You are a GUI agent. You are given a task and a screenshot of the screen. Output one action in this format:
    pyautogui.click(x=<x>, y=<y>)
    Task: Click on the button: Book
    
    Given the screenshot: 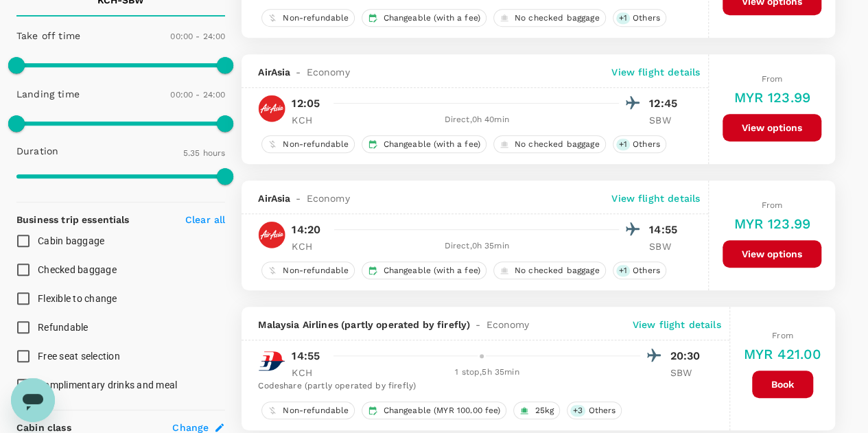 What is the action you would take?
    pyautogui.click(x=782, y=384)
    